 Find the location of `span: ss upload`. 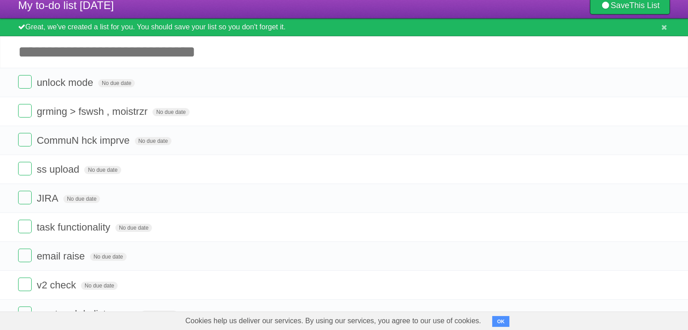

span: ss upload is located at coordinates (59, 169).